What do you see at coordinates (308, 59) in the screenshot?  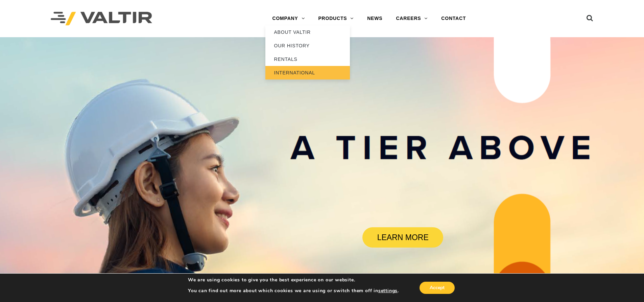 I see `a: RENTALS` at bounding box center [308, 59].